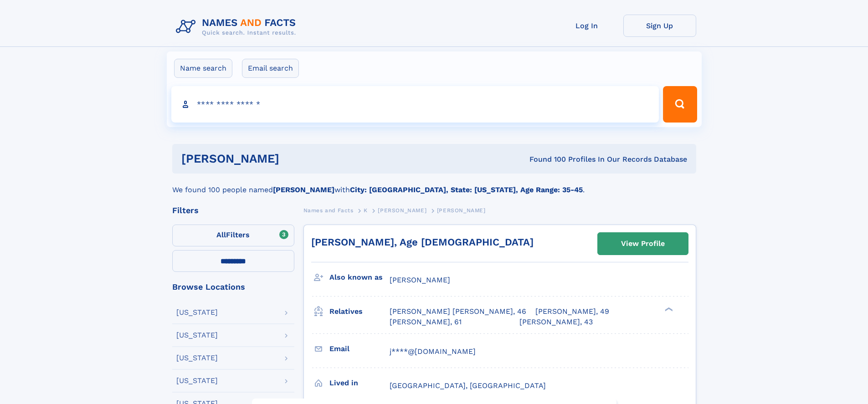 Image resolution: width=868 pixels, height=404 pixels. What do you see at coordinates (680, 104) in the screenshot?
I see `button: Search Button` at bounding box center [680, 104].